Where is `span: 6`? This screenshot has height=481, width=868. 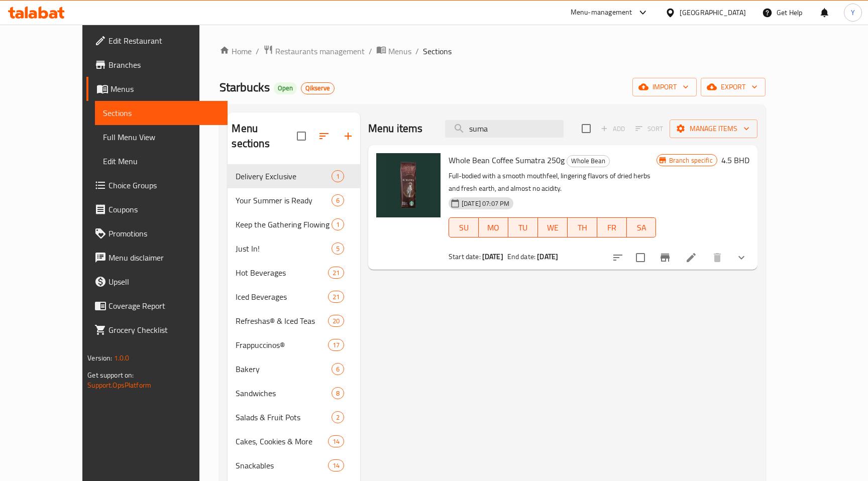 span: 6 is located at coordinates (338, 369).